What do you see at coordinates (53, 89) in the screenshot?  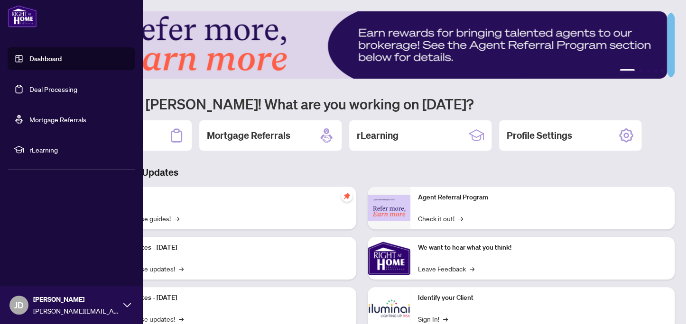 I see `a: Deal Processing` at bounding box center [53, 89].